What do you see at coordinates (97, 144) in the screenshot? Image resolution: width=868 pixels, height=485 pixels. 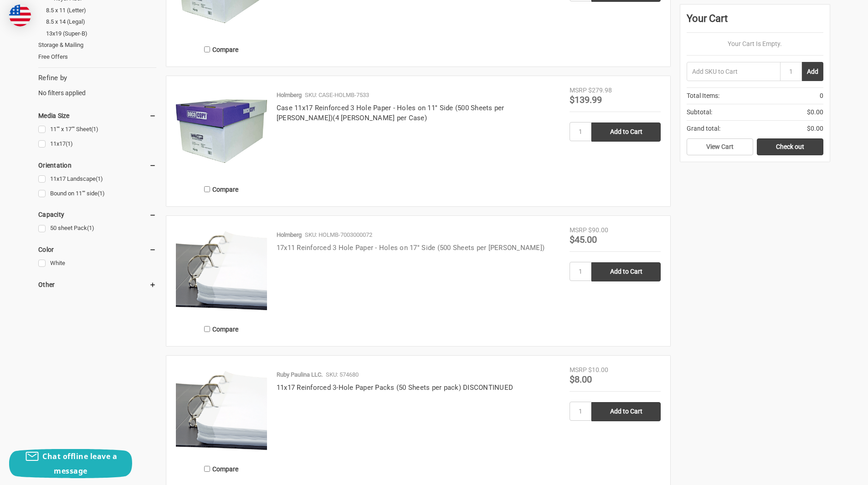 I see `a: 11x17` at bounding box center [97, 144].